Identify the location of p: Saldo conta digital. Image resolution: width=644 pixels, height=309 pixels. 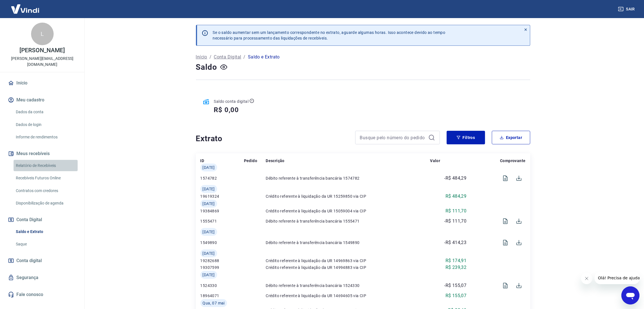
(231, 101).